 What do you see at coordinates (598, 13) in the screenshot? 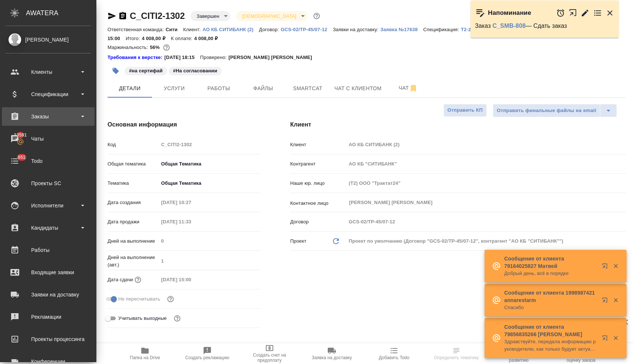
I see `button: Перейти в todo` at bounding box center [598, 13].